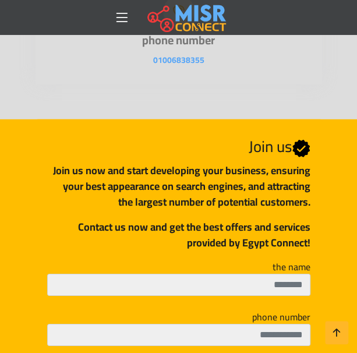  I want to click on img: main.misr_connect, so click(186, 17).